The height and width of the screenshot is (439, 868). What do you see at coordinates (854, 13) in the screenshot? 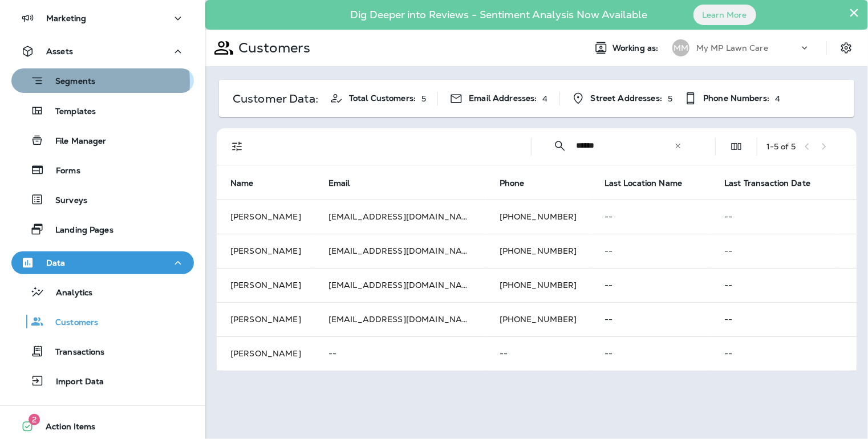
I see `button: Close` at bounding box center [854, 13].